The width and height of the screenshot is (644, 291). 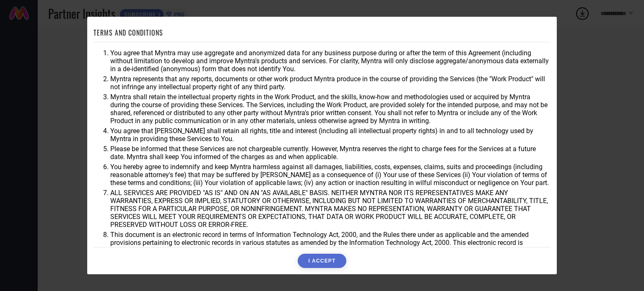 What do you see at coordinates (330, 209) in the screenshot?
I see `li: ALL SERVICES ARE PROVIDED "AS IS" AND ON AN "AS AVAILABLE" BASIS. NEITHER MYNTRA NOR ITS REPRESEN...` at bounding box center [330, 209].